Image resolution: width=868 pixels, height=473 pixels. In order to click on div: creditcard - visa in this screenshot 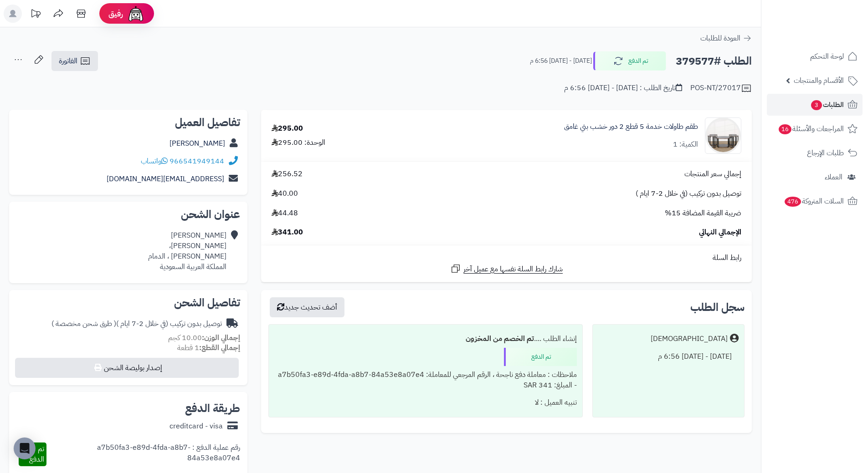, I will do `click(196, 426)`.